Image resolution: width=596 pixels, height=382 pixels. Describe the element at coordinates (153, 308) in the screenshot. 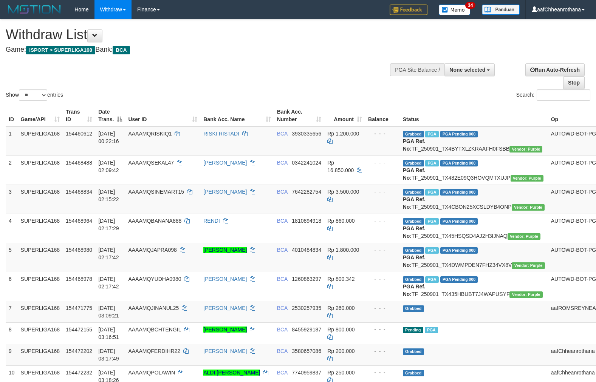

I see `span: AAAAMQJINANUL25` at that location.